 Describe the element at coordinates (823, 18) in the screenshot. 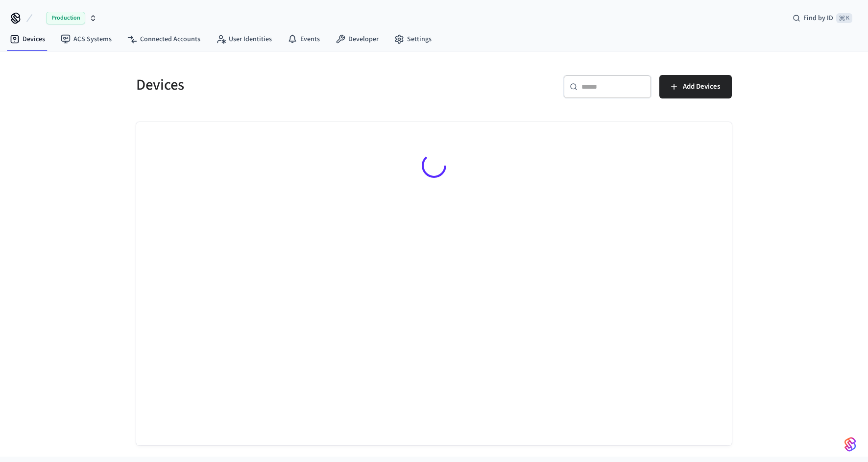

I see `div: Find by ID⌘ K` at that location.